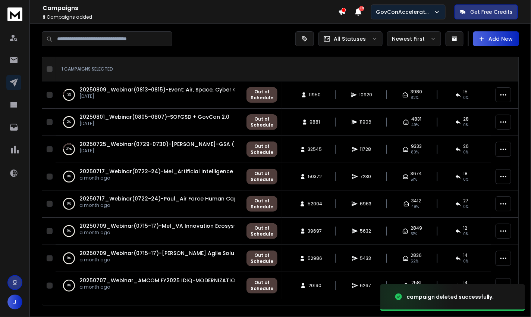 The image size is (531, 317). What do you see at coordinates (214, 171) in the screenshot?
I see `span: 20250717_Webinar(0722-24)-Mel_Artificial Intelligence Support to NATO Modeling and Simulation` at bounding box center [214, 171].